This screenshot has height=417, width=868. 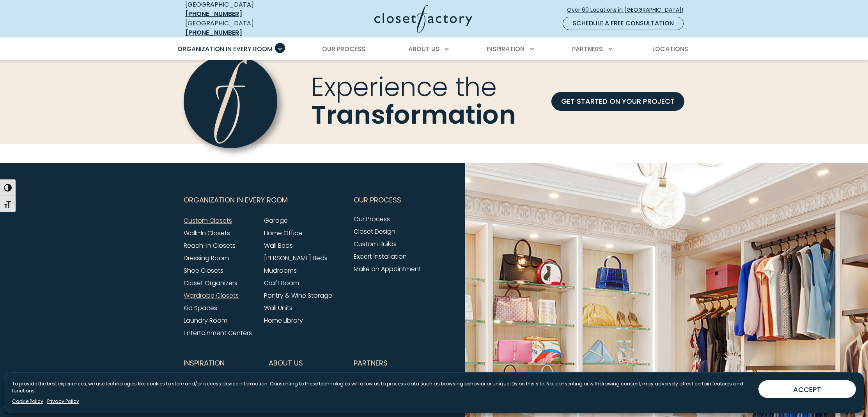 I want to click on a: Wall Beds, so click(x=279, y=245).